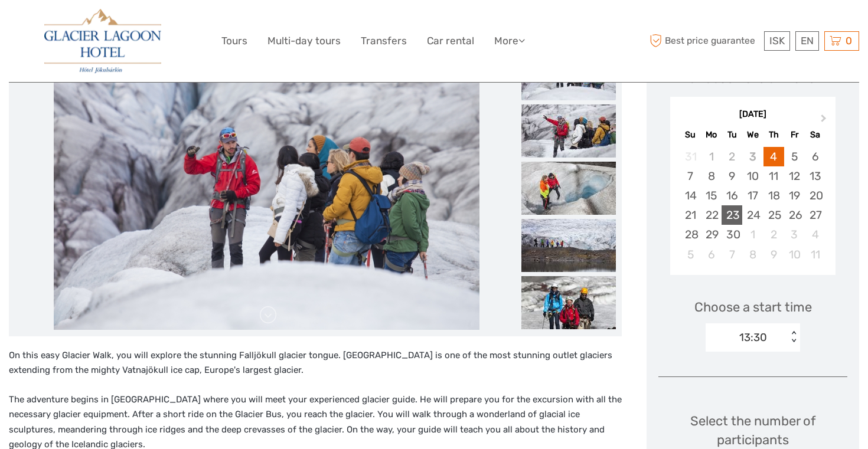 Image resolution: width=868 pixels, height=449 pixels. Describe the element at coordinates (267, 189) in the screenshot. I see `img: e3cda431d01c47c2ac51c6586e01aa82_main_slider.jpeg` at that location.